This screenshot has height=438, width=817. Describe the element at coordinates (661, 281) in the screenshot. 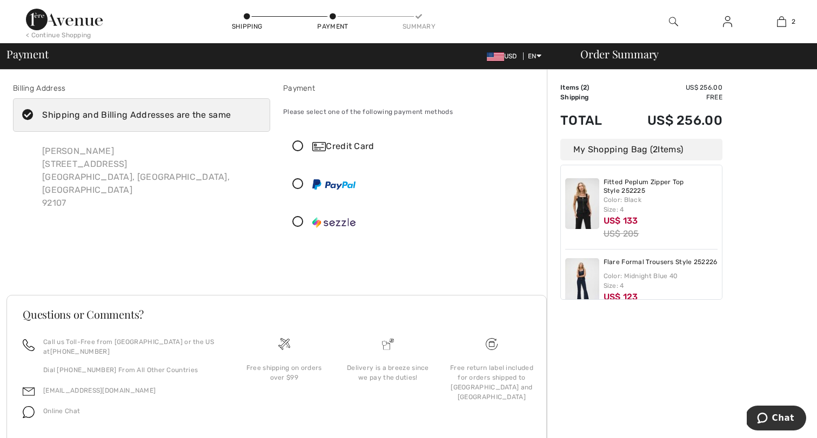

I see `div: Color: Midnight Blue 40 Size: 4` at that location.